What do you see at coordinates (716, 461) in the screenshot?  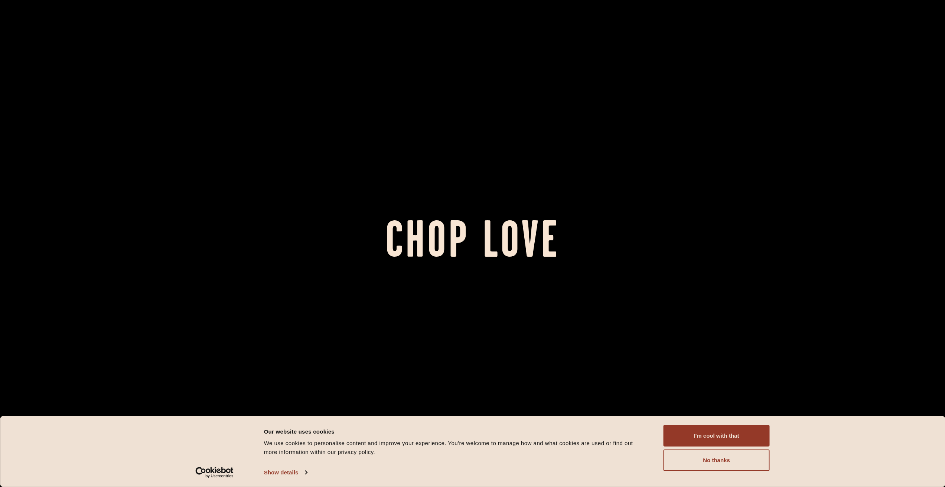 I see `button: No thanks` at bounding box center [716, 461].